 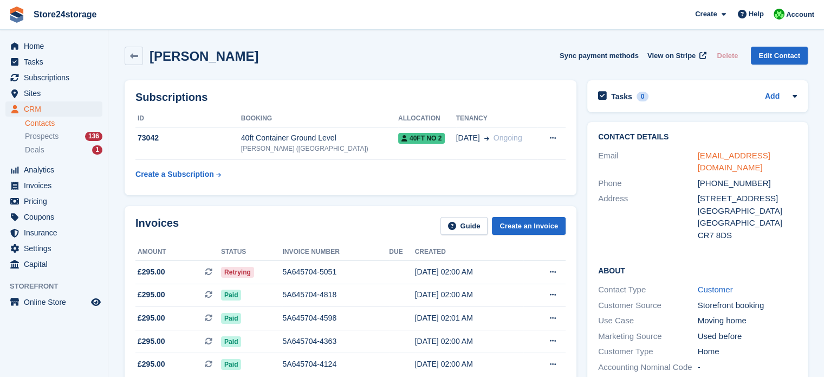 I want to click on h2: Tasks, so click(x=622, y=96).